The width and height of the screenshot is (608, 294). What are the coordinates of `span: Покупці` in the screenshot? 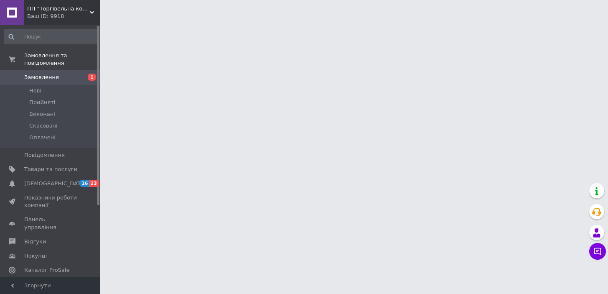 It's located at (36, 256).